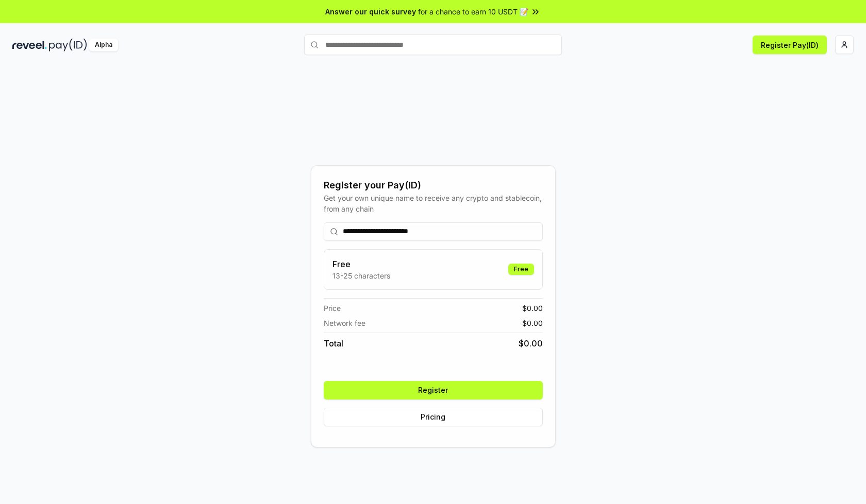  What do you see at coordinates (789, 45) in the screenshot?
I see `button: Register Pay(ID)` at bounding box center [789, 45].